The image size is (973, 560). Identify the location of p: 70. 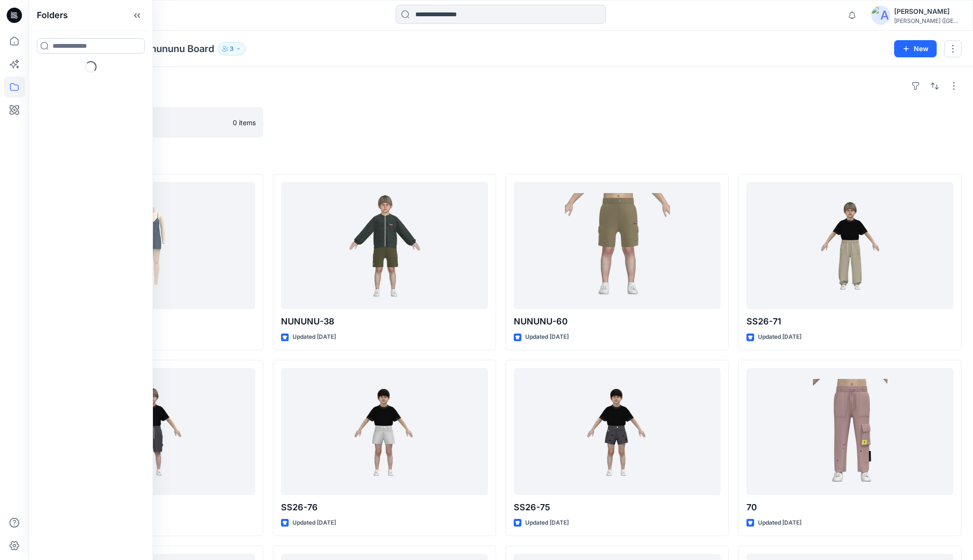
(850, 508).